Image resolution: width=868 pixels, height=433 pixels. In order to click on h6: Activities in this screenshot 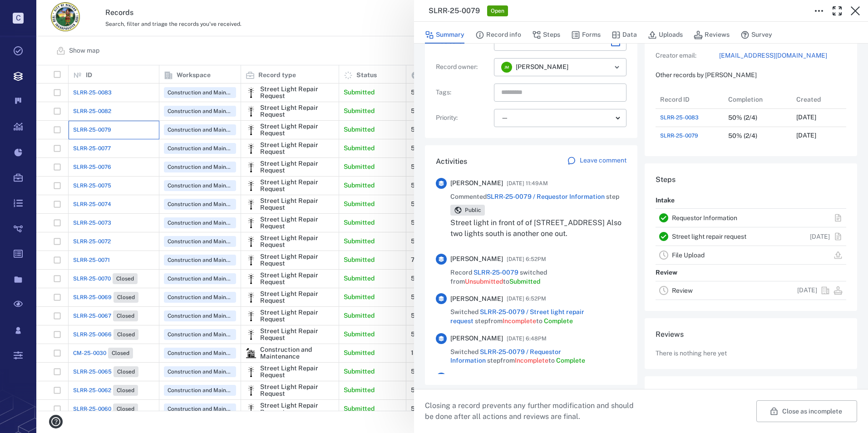, I will do `click(451, 162)`.